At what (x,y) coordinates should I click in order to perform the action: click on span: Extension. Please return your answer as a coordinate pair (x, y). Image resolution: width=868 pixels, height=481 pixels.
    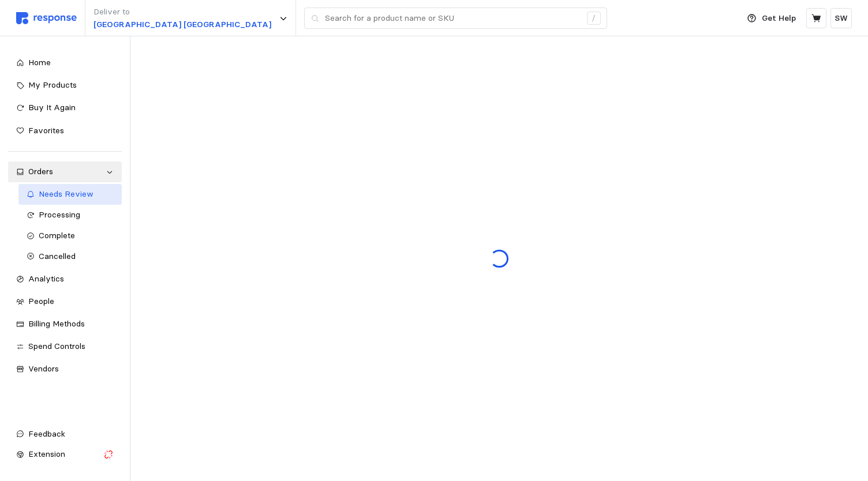
    Looking at the image, I should click on (47, 454).